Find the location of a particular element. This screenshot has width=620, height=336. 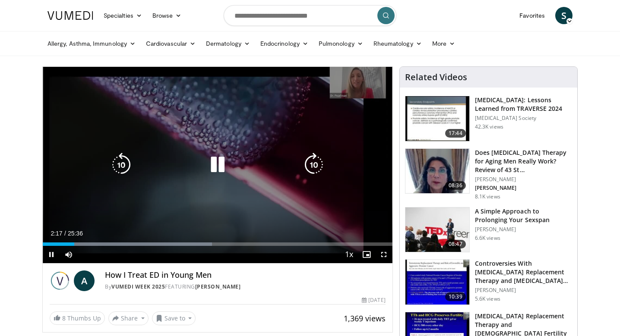

span: 10:39 is located at coordinates (455, 297).